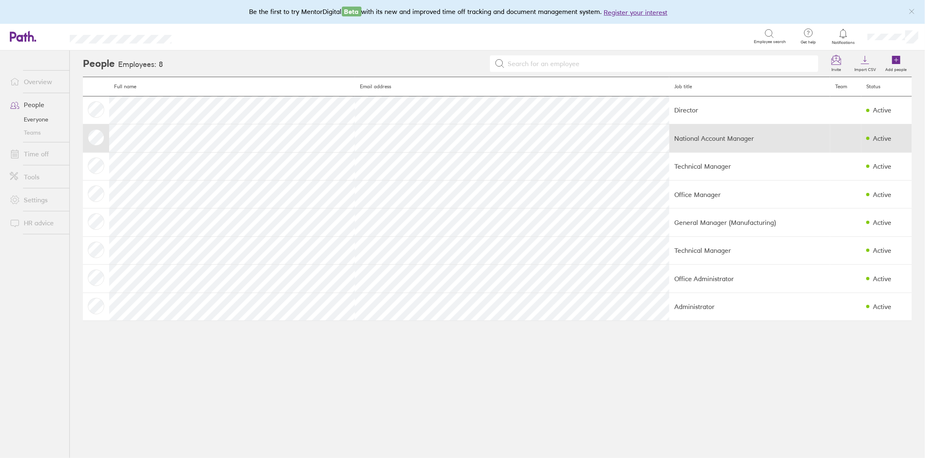 This screenshot has width=925, height=458. What do you see at coordinates (843, 43) in the screenshot?
I see `span: Notifications` at bounding box center [843, 43].